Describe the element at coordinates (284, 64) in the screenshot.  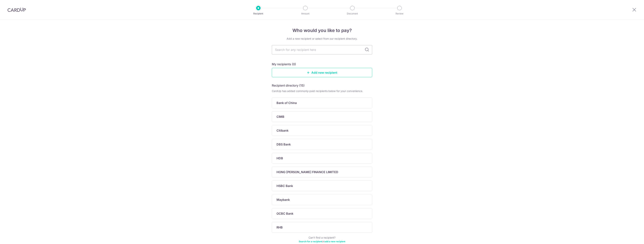
I see `h5: My recipients (0)` at that location.